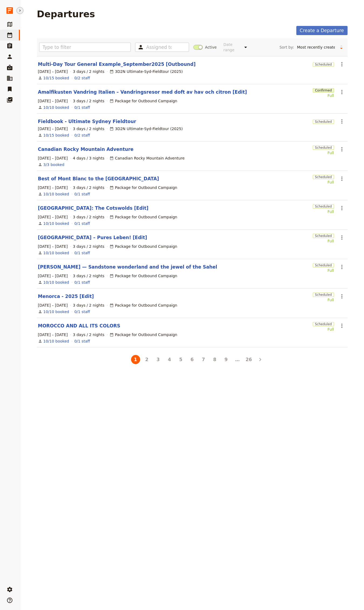  Describe the element at coordinates (20, 10) in the screenshot. I see `button: Hide menu` at that location.